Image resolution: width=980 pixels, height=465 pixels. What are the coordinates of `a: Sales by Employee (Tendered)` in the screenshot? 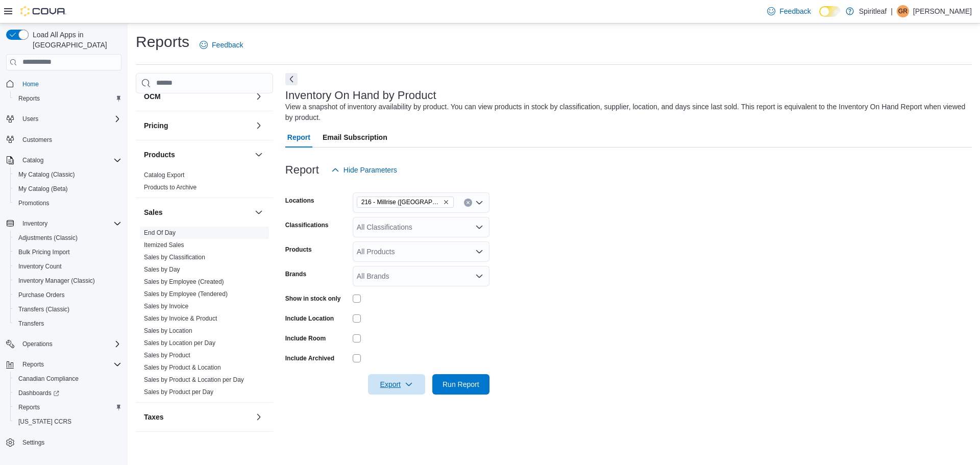 It's located at (186, 294).